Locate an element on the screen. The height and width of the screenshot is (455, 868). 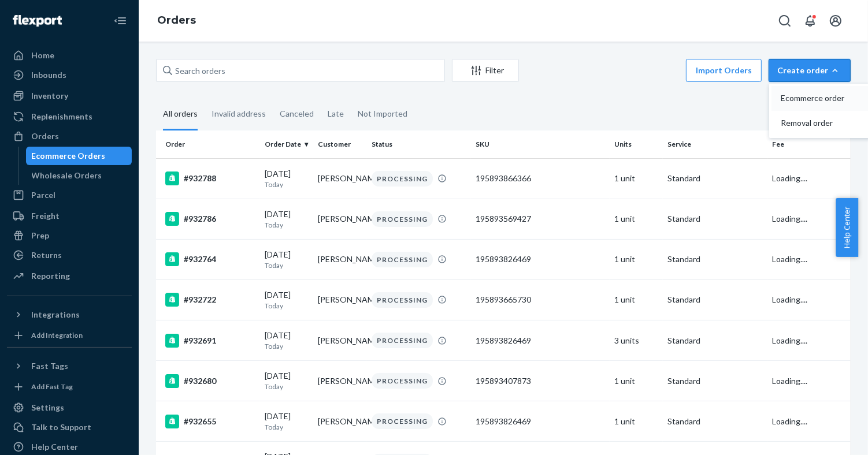
a: Talk to Support is located at coordinates (69, 427).